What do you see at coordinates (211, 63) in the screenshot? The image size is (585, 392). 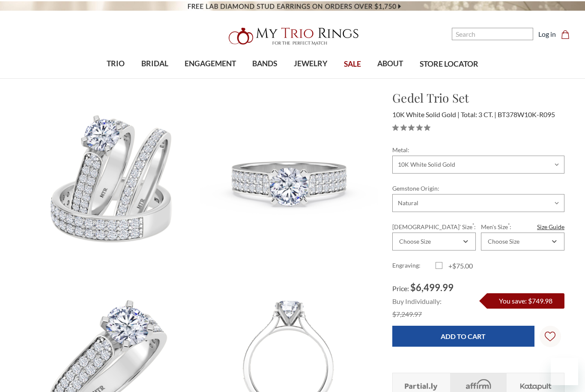 I see `a: ENGAGEMENT` at bounding box center [211, 63].